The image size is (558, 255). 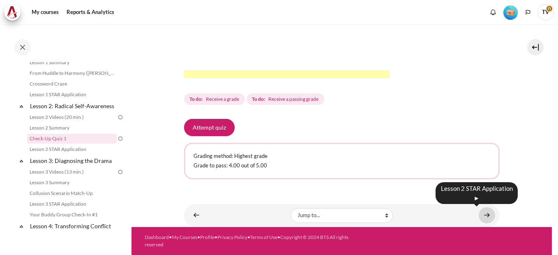 I want to click on img: Architeck, so click(x=12, y=12).